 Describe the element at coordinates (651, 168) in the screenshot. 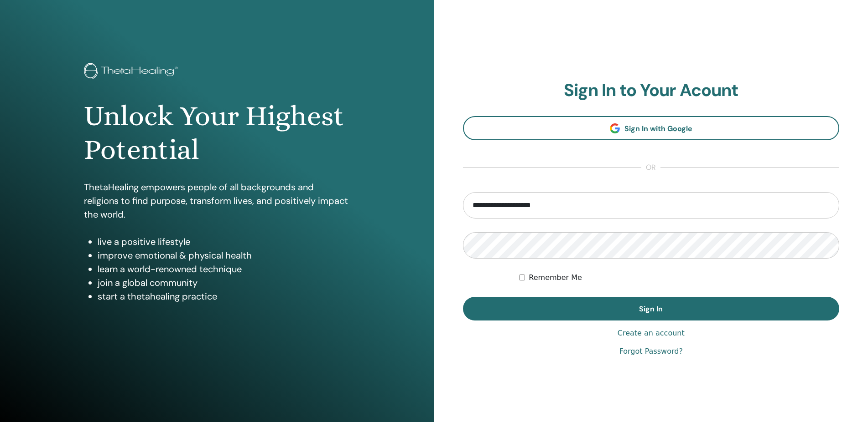

I see `span: or` at that location.